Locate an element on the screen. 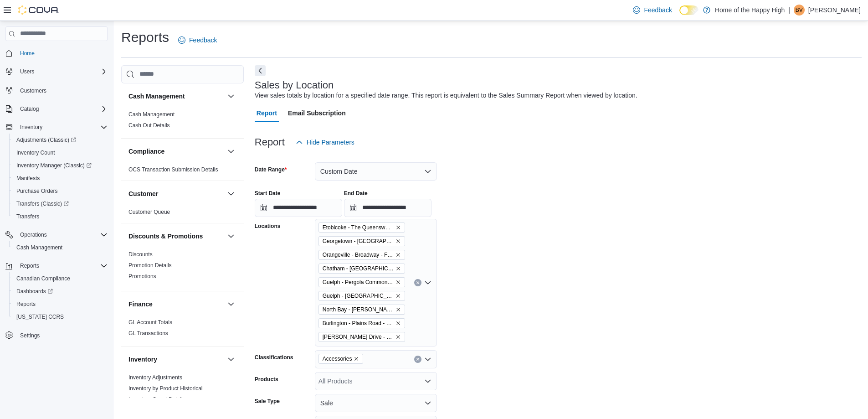 The width and height of the screenshot is (868, 419). img: Cova is located at coordinates (38, 10).